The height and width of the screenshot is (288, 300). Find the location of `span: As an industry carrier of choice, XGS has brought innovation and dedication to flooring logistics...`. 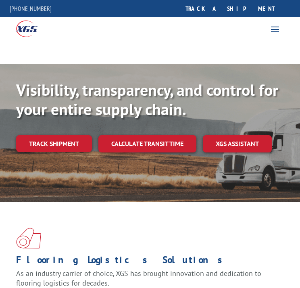

span: As an industry carrier of choice, XGS has brought innovation and dedication to flooring logistics... is located at coordinates (139, 278).